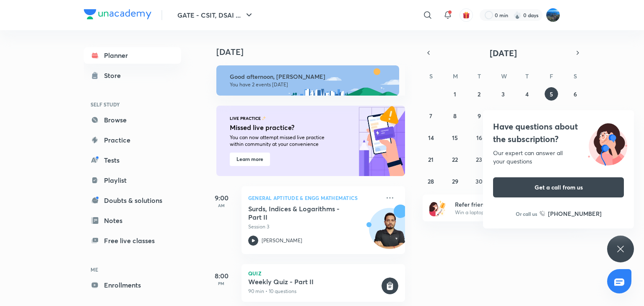 Image resolution: width=644 pixels, height=306 pixels. What do you see at coordinates (308, 81) in the screenshot?
I see `img: afternoon` at bounding box center [308, 81].